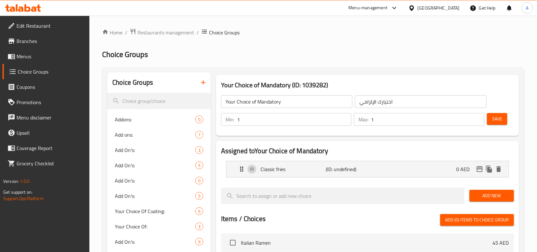 Image resolution: width=537 pixels, height=252 pixels. What do you see at coordinates (199, 135) in the screenshot?
I see `span: 7` at bounding box center [199, 135].